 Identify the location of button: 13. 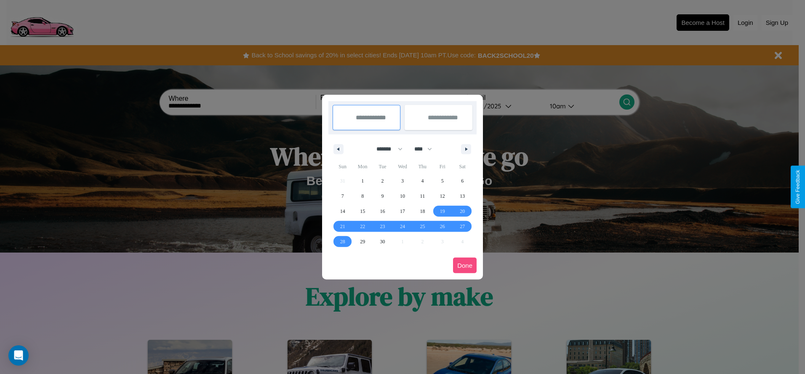
(462, 196).